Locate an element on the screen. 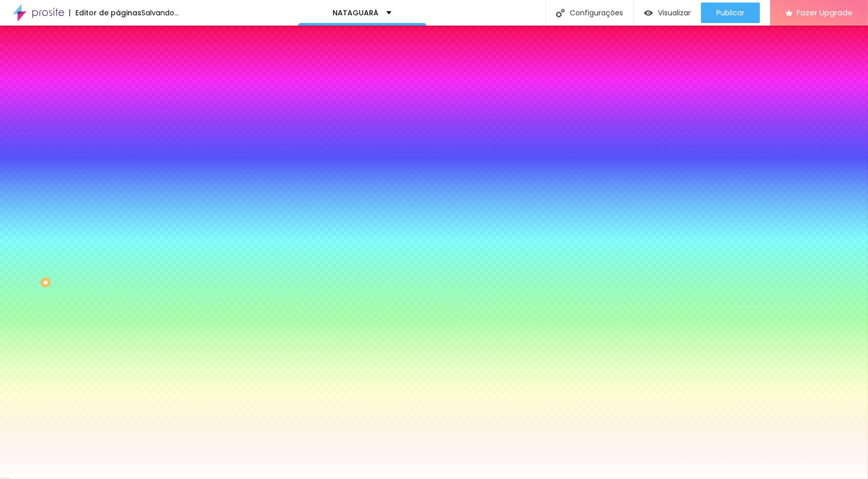 The width and height of the screenshot is (868, 479). div: Editor de páginas is located at coordinates (105, 13).